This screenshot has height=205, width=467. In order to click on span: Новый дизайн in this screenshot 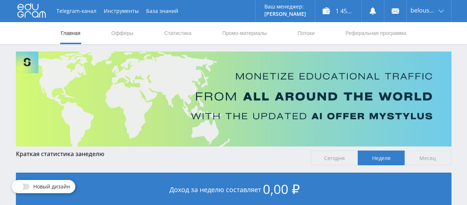, I will do `click(52, 187)`.